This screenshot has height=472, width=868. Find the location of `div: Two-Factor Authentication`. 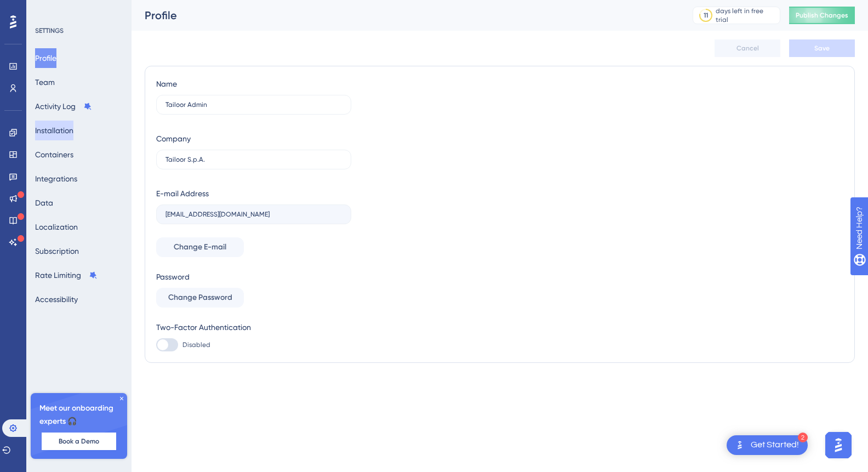

div: Two-Factor Authentication is located at coordinates (254, 327).